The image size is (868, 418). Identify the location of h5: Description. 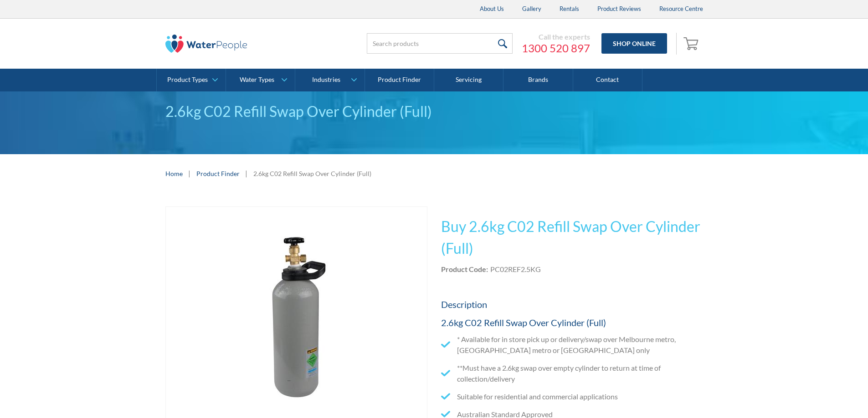
(572, 304).